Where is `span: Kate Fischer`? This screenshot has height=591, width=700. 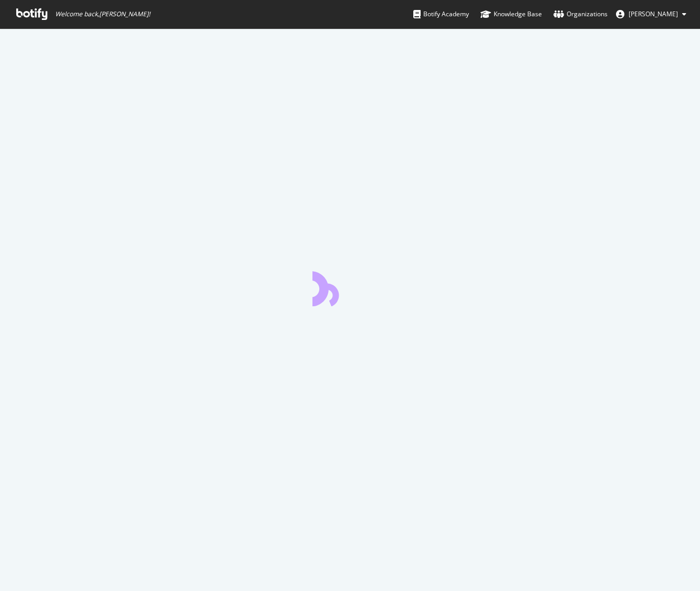
span: Kate Fischer is located at coordinates (653, 14).